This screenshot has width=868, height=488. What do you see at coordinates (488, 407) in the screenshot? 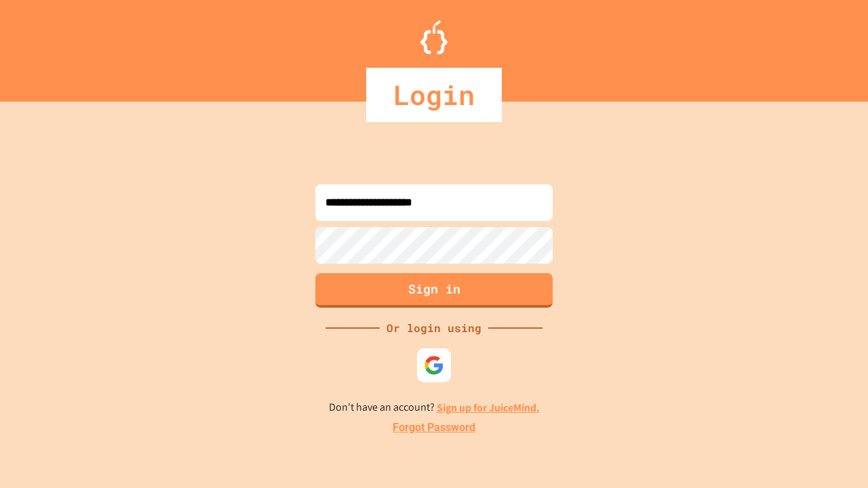
I see `a: Sign up for JuiceMind.` at bounding box center [488, 407].